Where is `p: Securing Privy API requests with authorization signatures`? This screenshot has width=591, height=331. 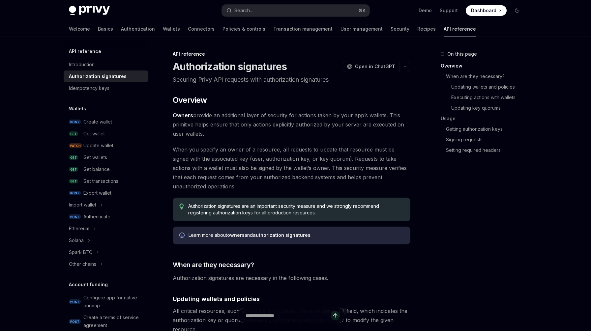 p: Securing Privy API requests with authorization signatures is located at coordinates (291, 80).